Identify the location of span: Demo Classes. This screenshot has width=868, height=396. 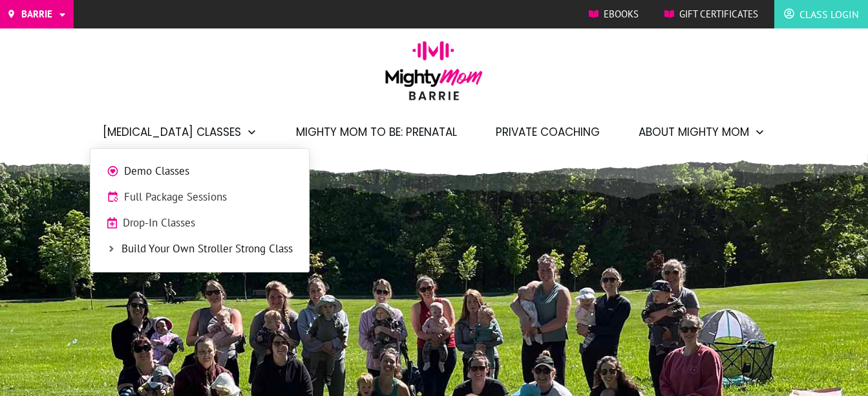
(208, 171).